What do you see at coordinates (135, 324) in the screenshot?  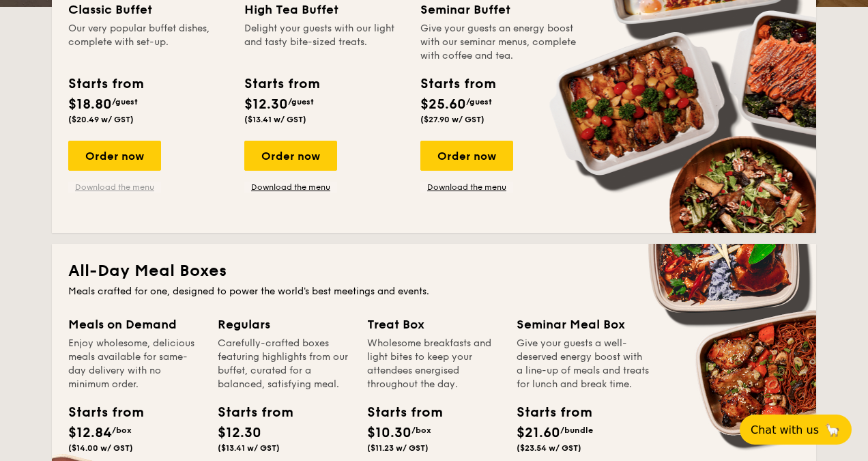 I see `div: Meals on Demand` at bounding box center [135, 324].